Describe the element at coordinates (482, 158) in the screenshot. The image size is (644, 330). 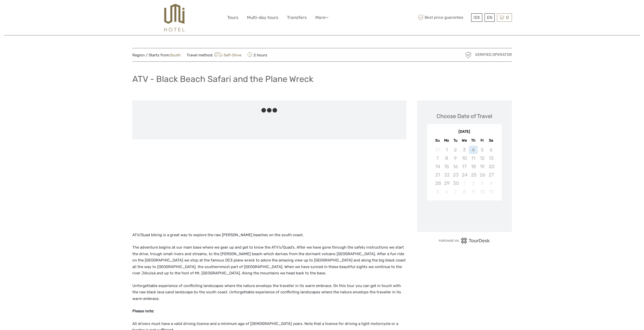
I see `div: Not available Friday, September 12th, 2025` at that location.